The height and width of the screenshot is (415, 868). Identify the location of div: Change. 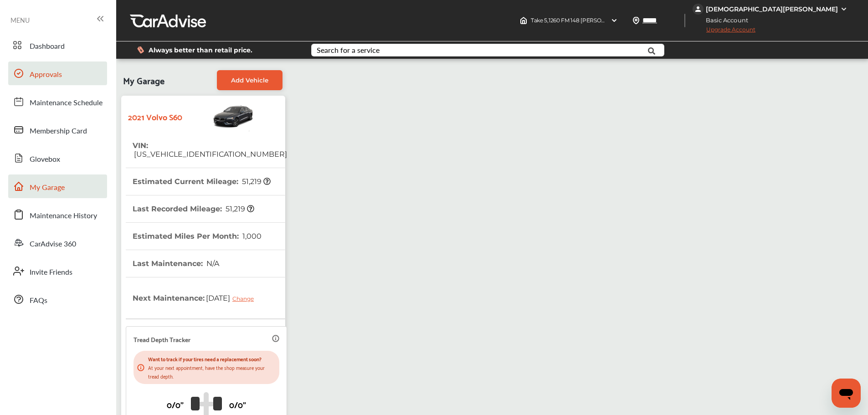
(245, 298).